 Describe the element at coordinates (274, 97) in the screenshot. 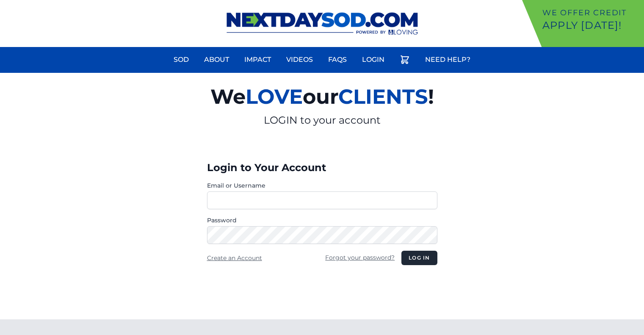

I see `span: LOVE` at that location.